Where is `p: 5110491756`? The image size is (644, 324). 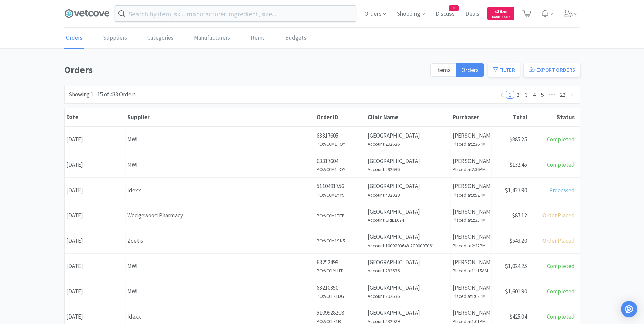 p: 5110491756 is located at coordinates (340, 186).